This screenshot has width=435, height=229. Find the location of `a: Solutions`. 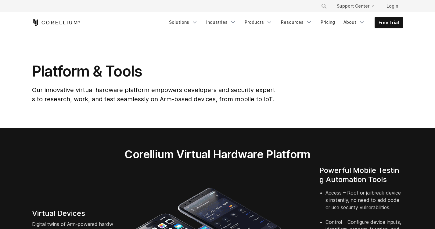

a: Solutions is located at coordinates (183, 22).